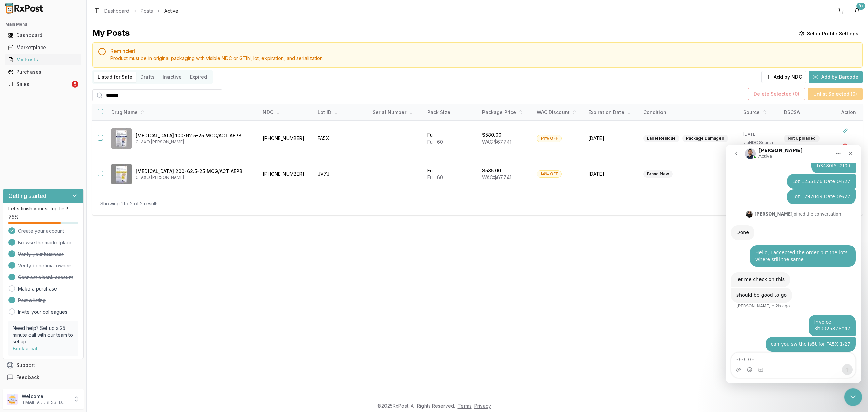 Image resolution: width=868 pixels, height=412 pixels. Describe the element at coordinates (25, 9) in the screenshot. I see `img: Profile image for Manuel` at that location.